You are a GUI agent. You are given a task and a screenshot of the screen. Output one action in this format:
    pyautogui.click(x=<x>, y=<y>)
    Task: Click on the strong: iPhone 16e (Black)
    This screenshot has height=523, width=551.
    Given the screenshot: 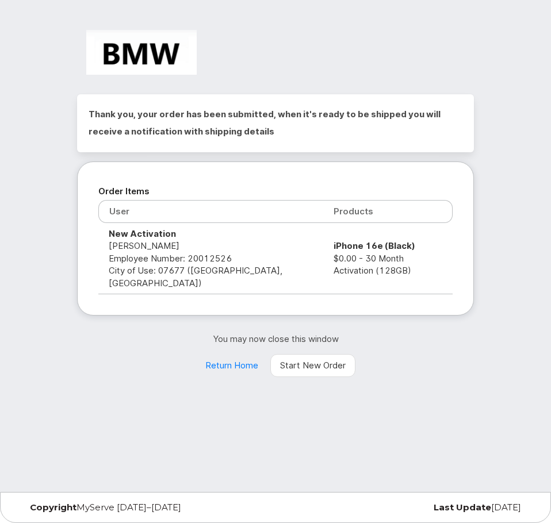 What is the action you would take?
    pyautogui.click(x=374, y=245)
    